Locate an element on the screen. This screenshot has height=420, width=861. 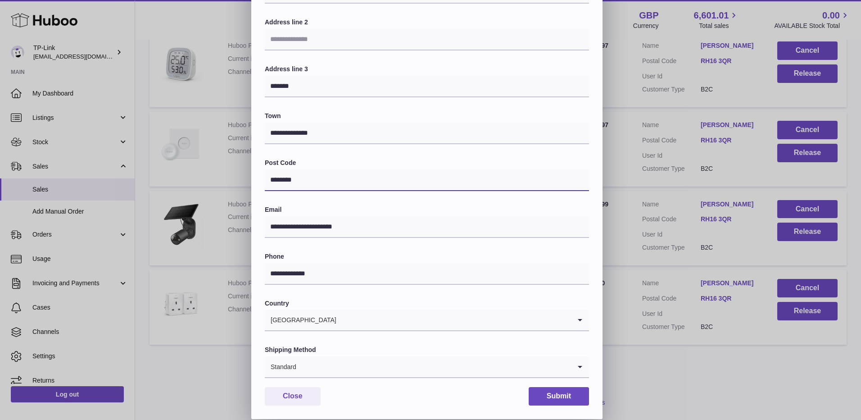
label: Email is located at coordinates (427, 209).